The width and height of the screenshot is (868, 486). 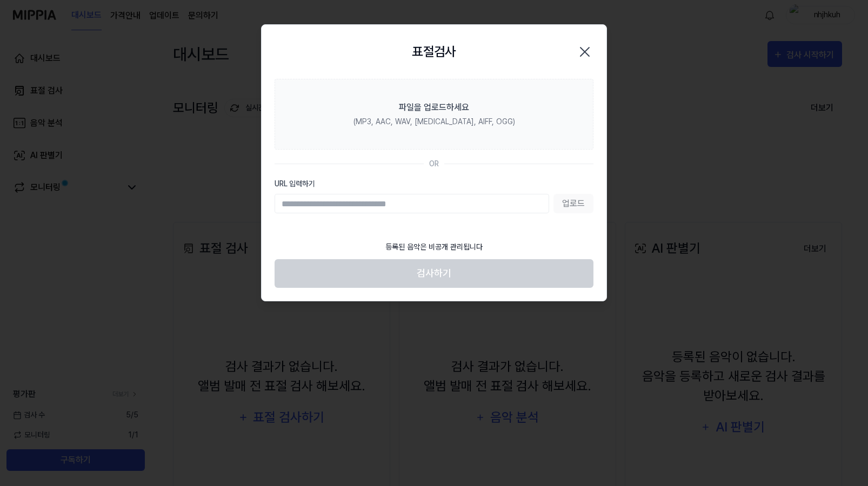 I want to click on h2: 표절검사, so click(x=434, y=52).